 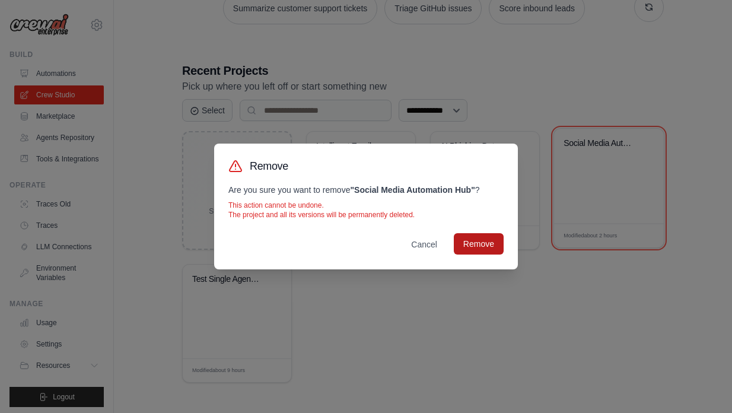 What do you see at coordinates (269, 166) in the screenshot?
I see `h3: Remove` at bounding box center [269, 166].